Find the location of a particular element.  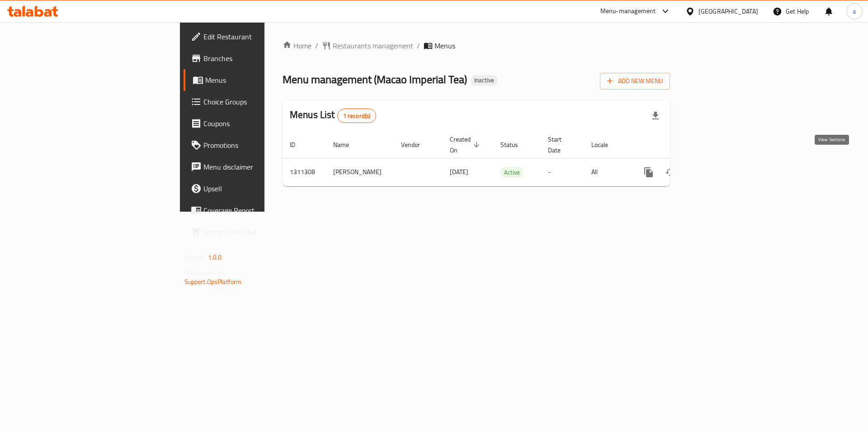

a: Branches is located at coordinates (254, 58).